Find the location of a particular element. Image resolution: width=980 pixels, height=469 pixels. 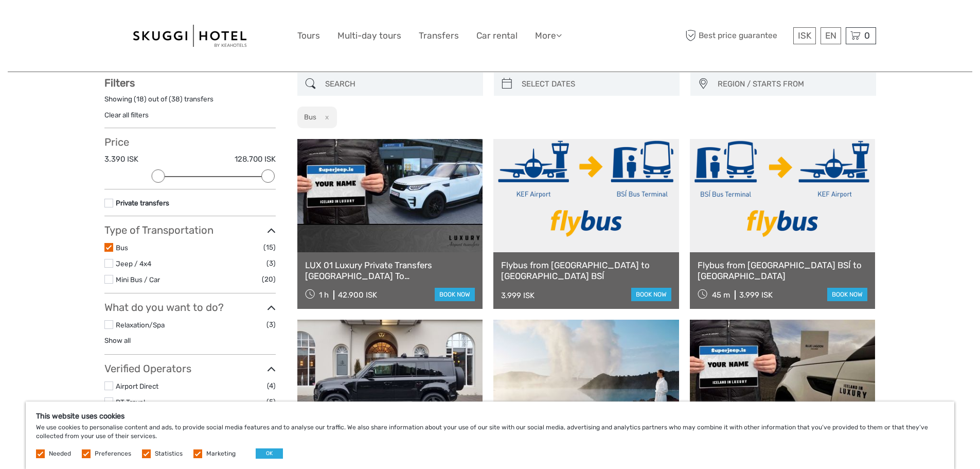

div: 42.900 ISK is located at coordinates (358, 295).